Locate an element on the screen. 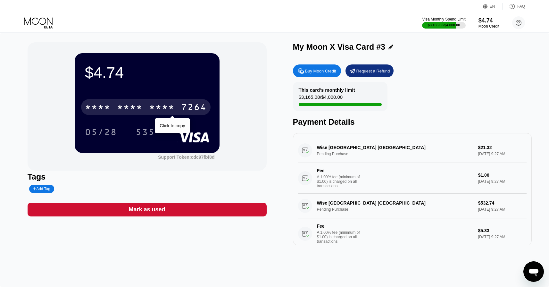  div: Add Tag is located at coordinates (42, 189).